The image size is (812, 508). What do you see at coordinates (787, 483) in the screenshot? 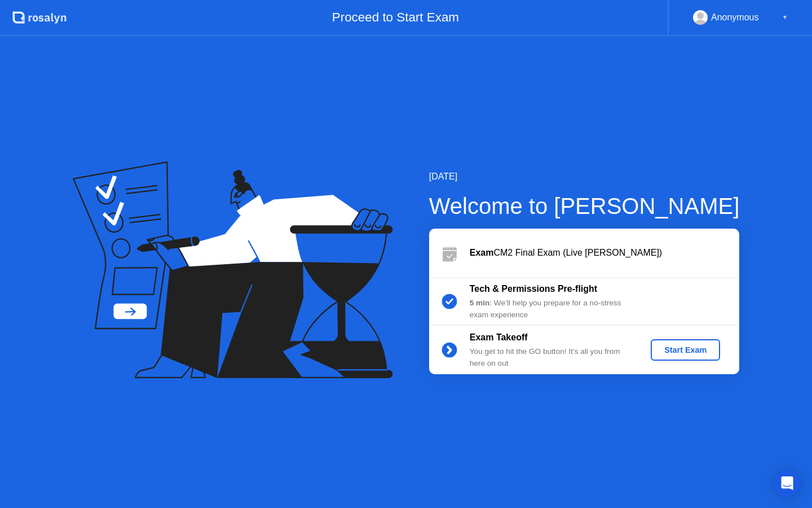
I see `div: Open Intercom Messenger` at bounding box center [787, 483].